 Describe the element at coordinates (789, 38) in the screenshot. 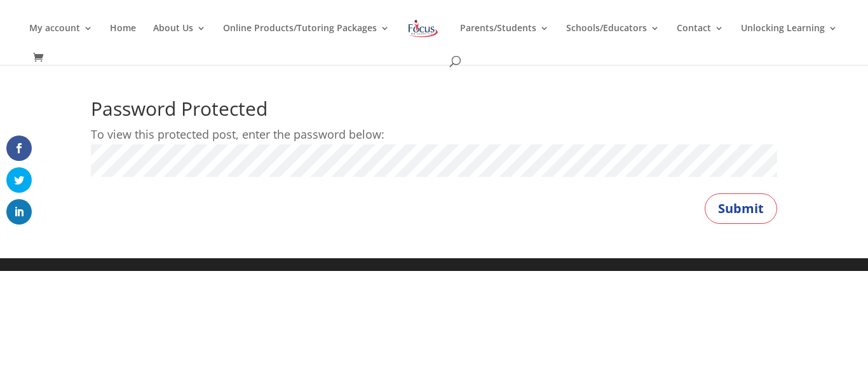

I see `a: Unlocking Learning` at that location.